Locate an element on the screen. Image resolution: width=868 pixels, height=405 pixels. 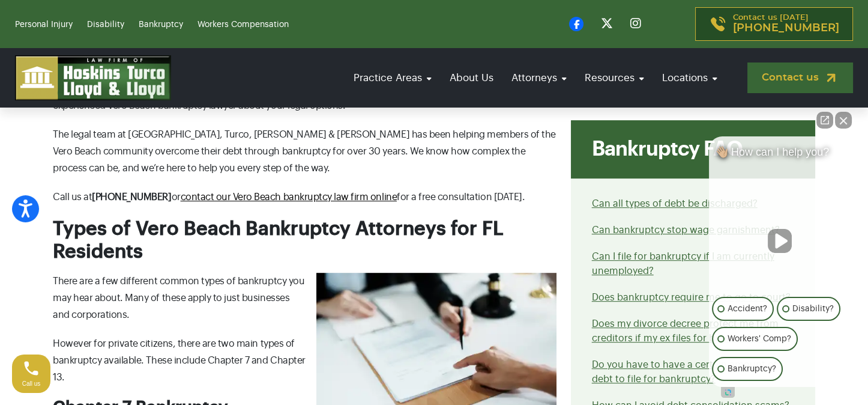
a: Attorneys is located at coordinates (539, 78).